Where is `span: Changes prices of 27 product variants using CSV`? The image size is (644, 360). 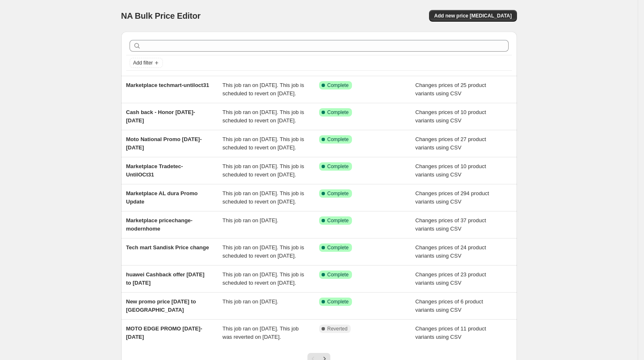
span: Changes prices of 27 product variants using CSV is located at coordinates (450, 143).